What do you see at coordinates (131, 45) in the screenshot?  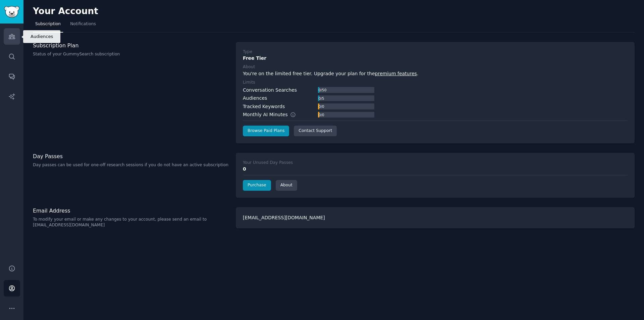 I see `h3: Subscription Plan` at bounding box center [131, 45].